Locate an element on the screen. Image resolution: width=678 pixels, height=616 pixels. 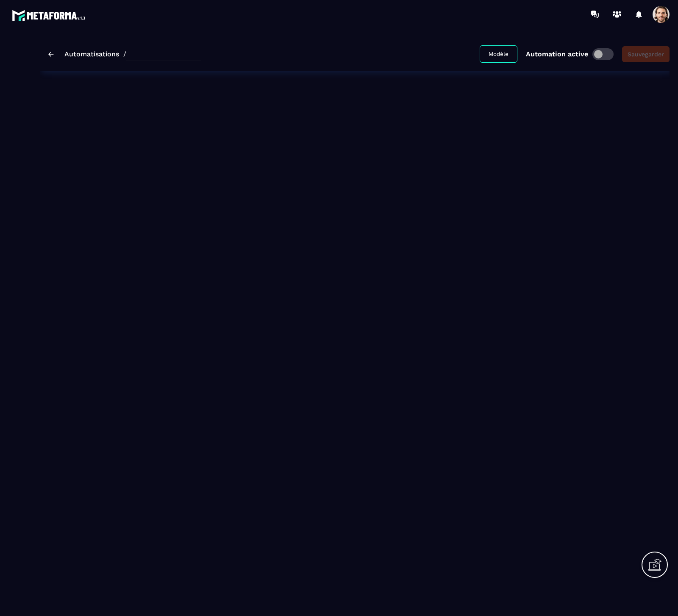
a: Automatisations is located at coordinates (92, 54).